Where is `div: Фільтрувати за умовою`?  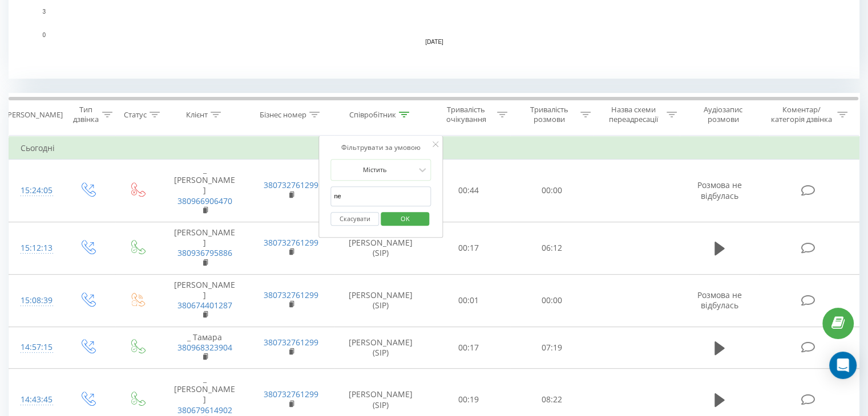
div: Фільтрувати за умовою is located at coordinates (381, 148).